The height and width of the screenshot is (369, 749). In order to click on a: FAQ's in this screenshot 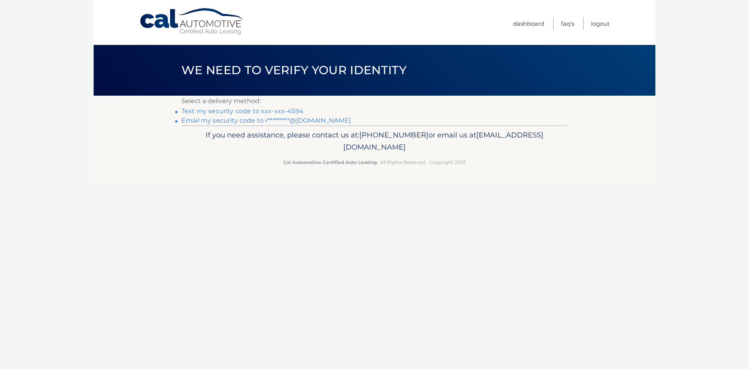, I will do `click(567, 23)`.